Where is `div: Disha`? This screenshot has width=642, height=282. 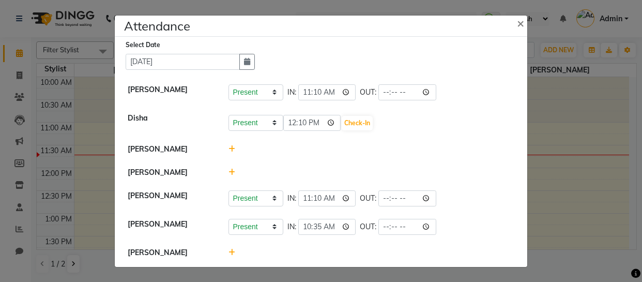
div: Disha is located at coordinates (170, 122).